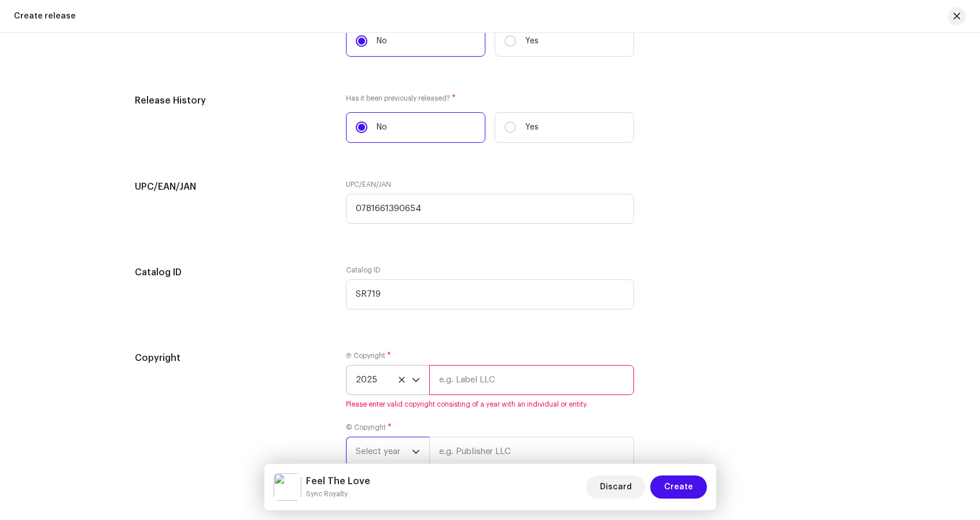 This screenshot has width=980, height=520. I want to click on label: Ⓟ Copyright, so click(368, 355).